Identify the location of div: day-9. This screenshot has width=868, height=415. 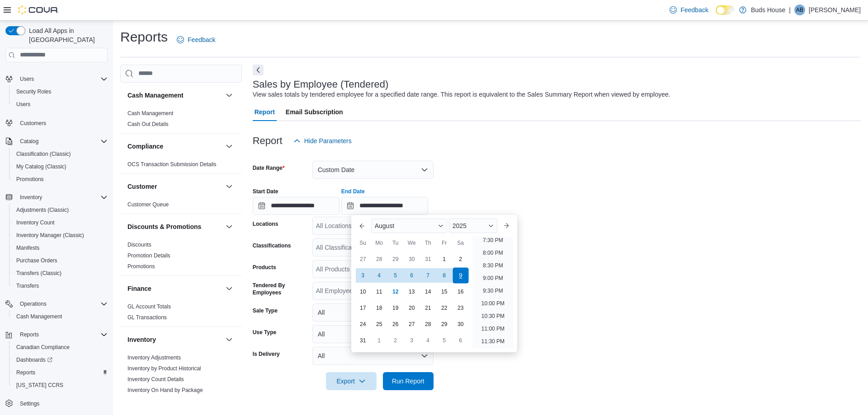
(460, 275).